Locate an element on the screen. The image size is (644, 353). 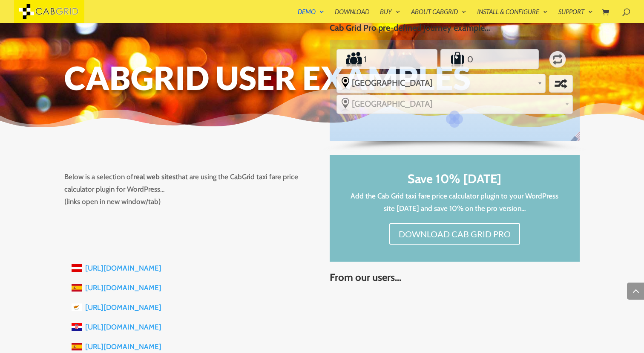
a: Demo is located at coordinates (311, 16).